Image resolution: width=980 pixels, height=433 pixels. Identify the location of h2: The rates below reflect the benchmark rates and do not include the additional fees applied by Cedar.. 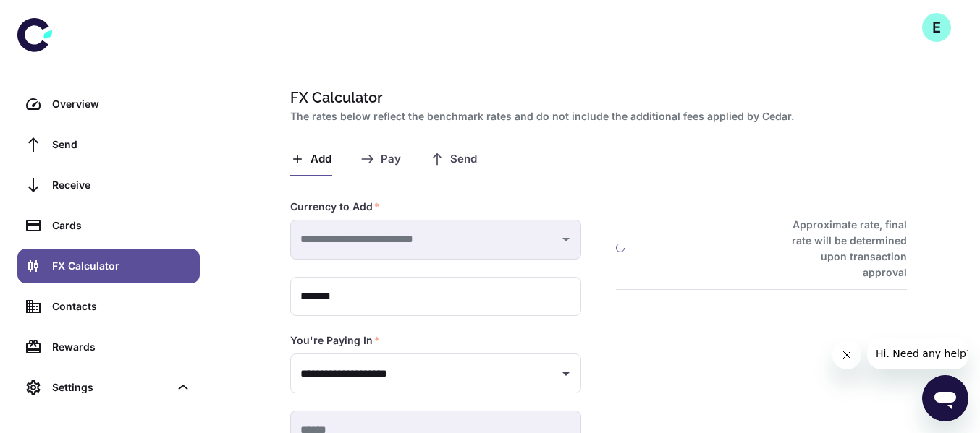
(595, 117).